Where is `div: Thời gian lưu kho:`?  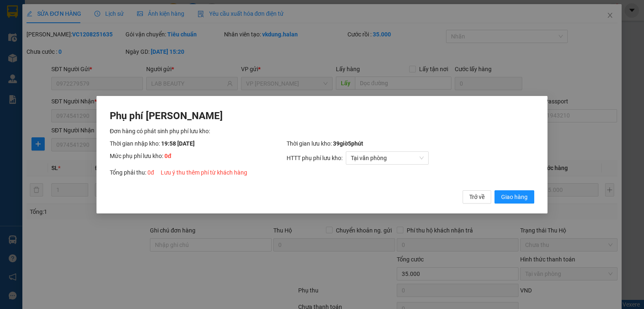 div: Thời gian lưu kho: is located at coordinates (410, 143).